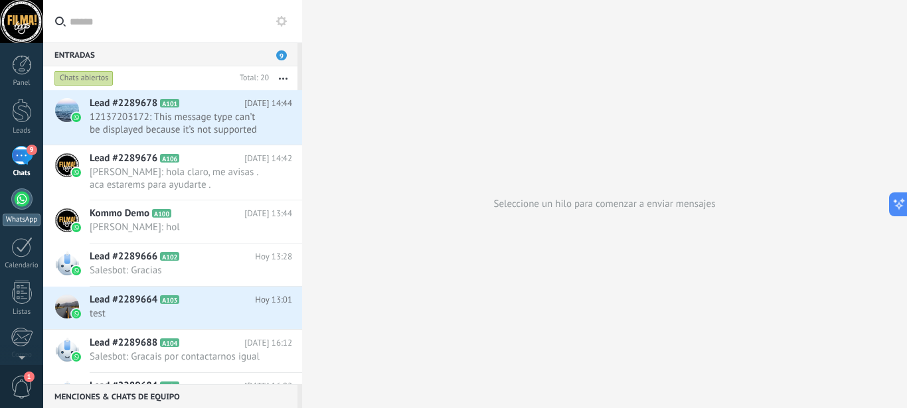  Describe the element at coordinates (178, 356) in the screenshot. I see `span: Salesbot: Gracais por contactarnos igual` at that location.